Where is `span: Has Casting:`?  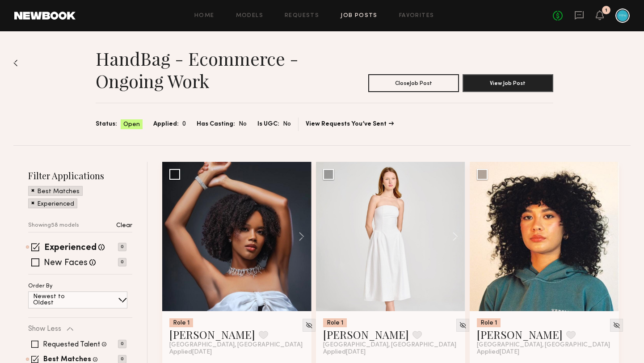 span: Has Casting: is located at coordinates (216, 125).